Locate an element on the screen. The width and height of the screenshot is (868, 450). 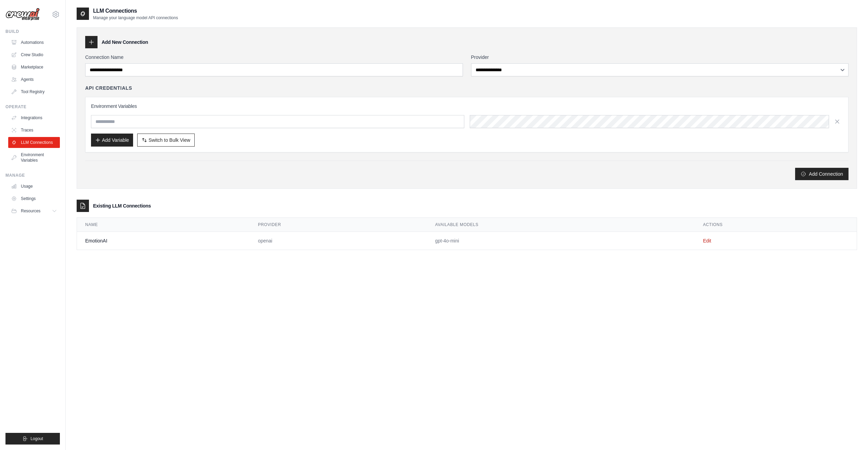
th: Provider is located at coordinates (338, 224).